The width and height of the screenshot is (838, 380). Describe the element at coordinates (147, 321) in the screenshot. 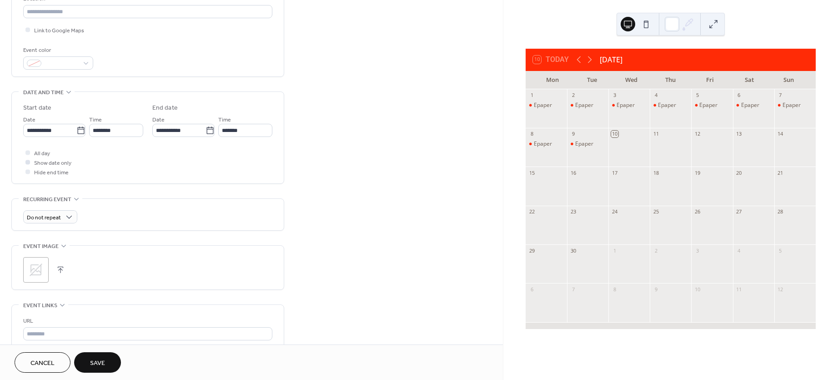

I see `div: URL` at that location.